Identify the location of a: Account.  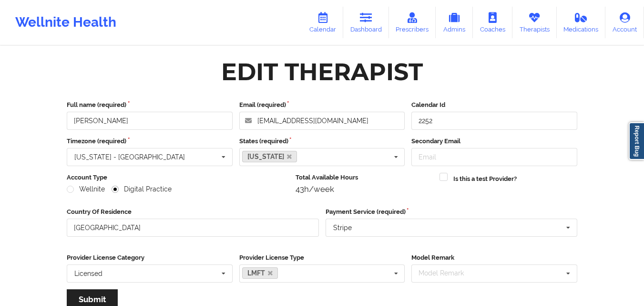
(625, 22).